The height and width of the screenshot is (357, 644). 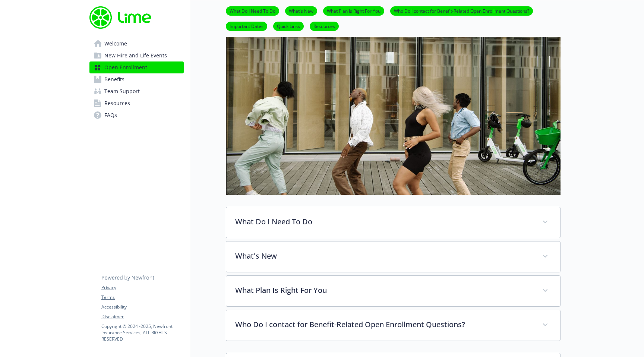 I want to click on a: What Plan Is Right For You, so click(x=354, y=10).